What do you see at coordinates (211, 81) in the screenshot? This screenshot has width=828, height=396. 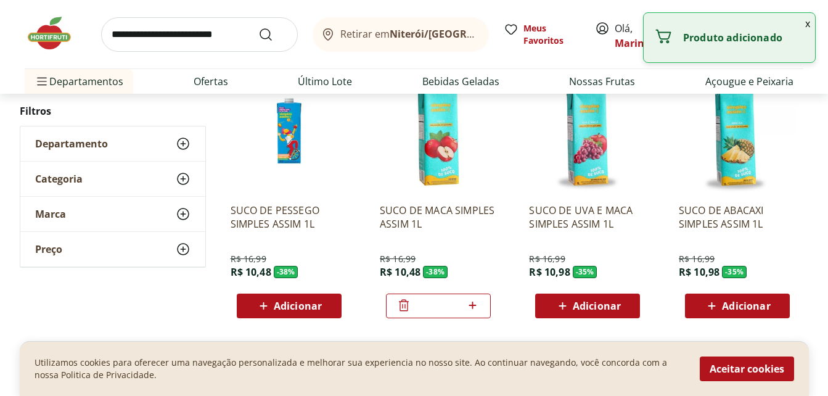 I see `a: Ofertas` at bounding box center [211, 81].